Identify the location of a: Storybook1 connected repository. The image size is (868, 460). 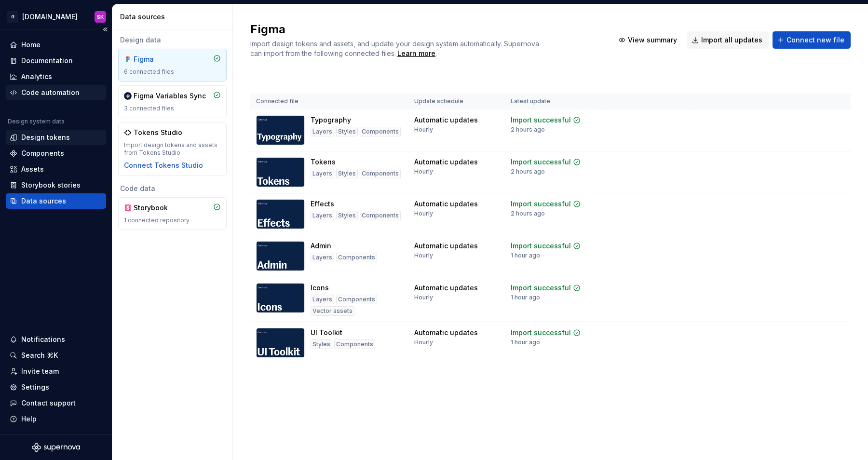
(172, 214).